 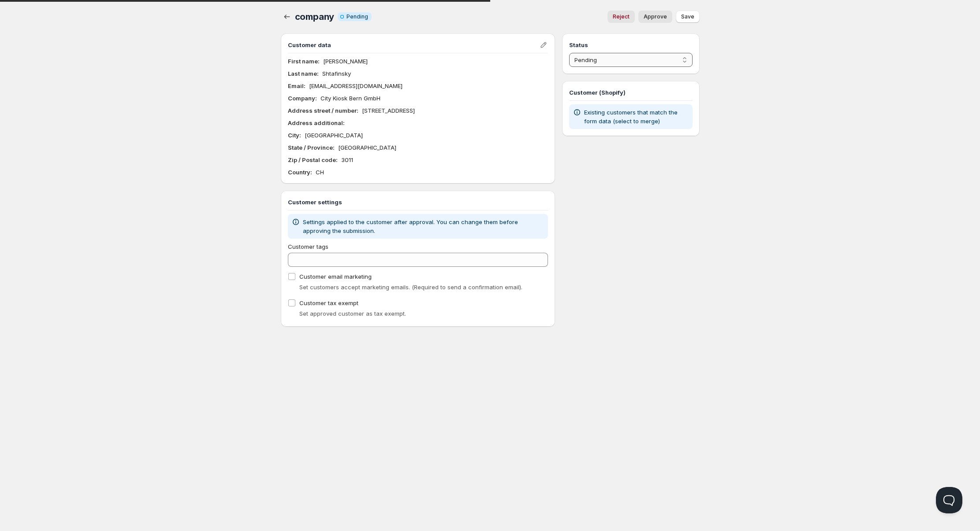 What do you see at coordinates (323, 110) in the screenshot?
I see `b: Address street / number :` at bounding box center [323, 110].